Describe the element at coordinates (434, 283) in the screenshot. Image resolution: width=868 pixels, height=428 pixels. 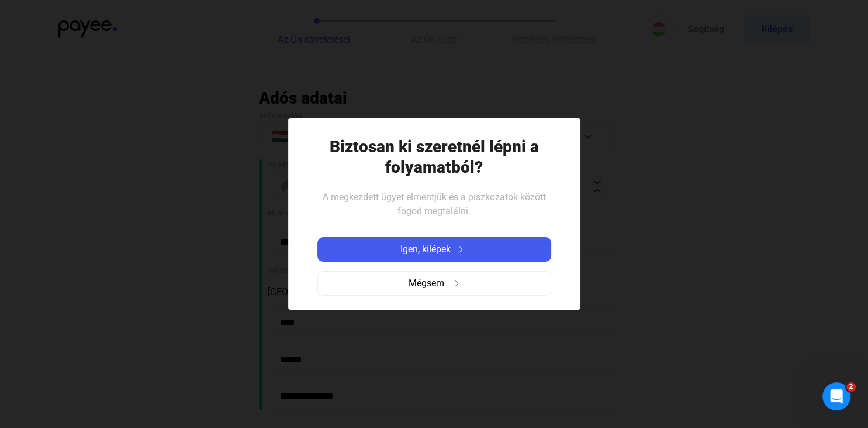
I see `button: Mégsemarrow-right-grey` at that location.